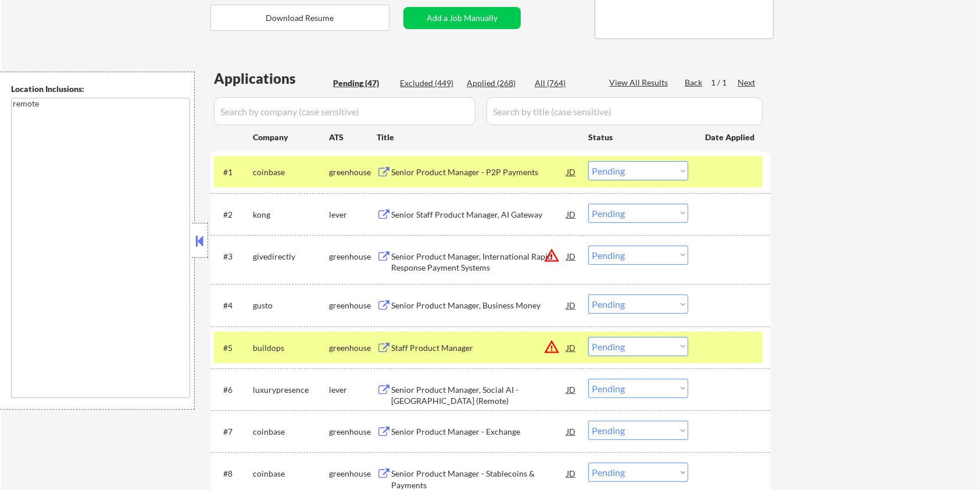 The width and height of the screenshot is (980, 490). What do you see at coordinates (233, 172) in the screenshot?
I see `div: #1` at bounding box center [233, 172].